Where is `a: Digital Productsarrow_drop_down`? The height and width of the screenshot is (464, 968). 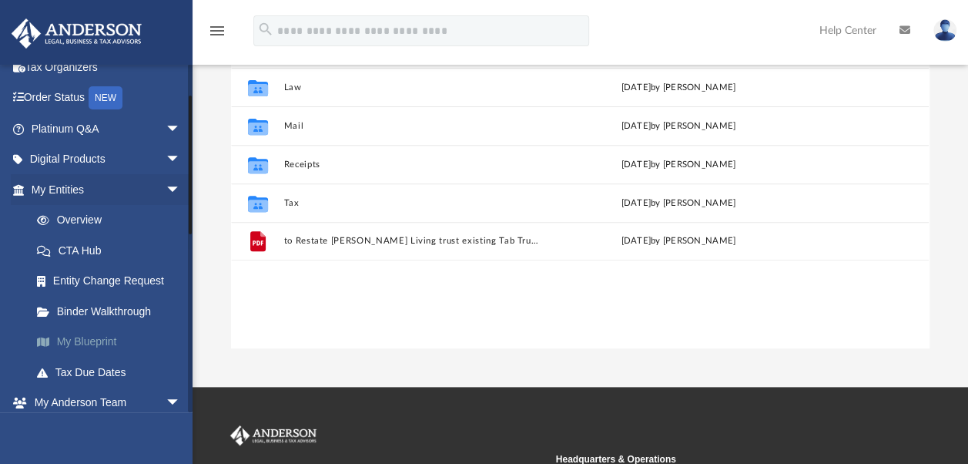
a: Digital Productsarrow_drop_down is located at coordinates (107, 159).